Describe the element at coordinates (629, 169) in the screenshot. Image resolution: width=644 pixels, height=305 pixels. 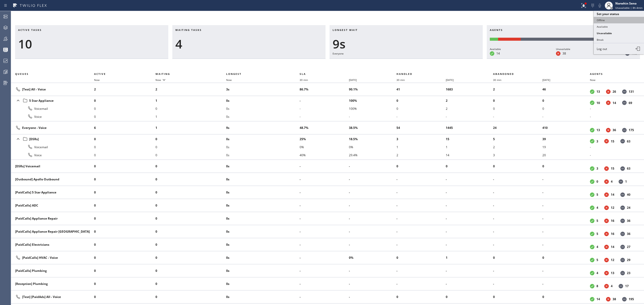
I see `dd: 63` at that location.